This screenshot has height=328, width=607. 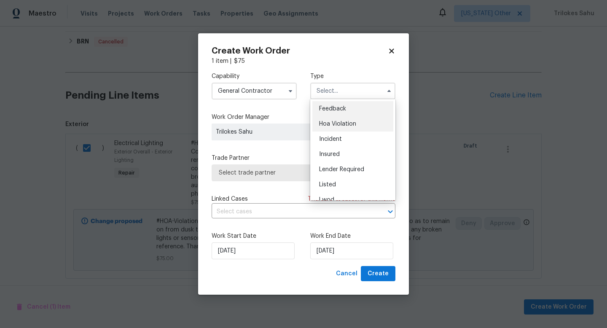 What do you see at coordinates (347, 274) in the screenshot?
I see `button: Cancel` at bounding box center [347, 274].